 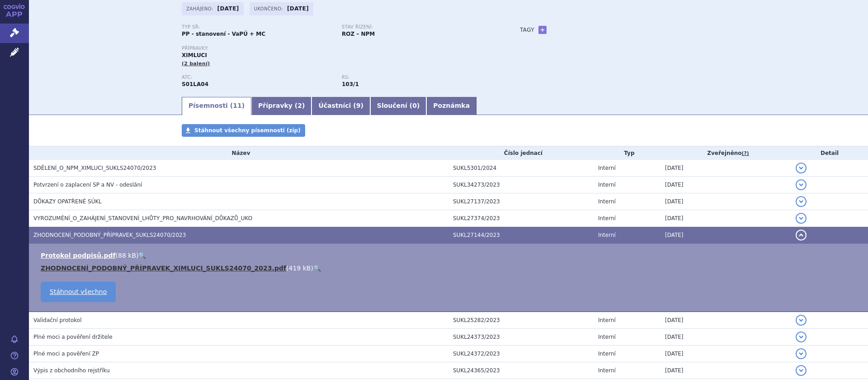 I want to click on a: ZHODNOCENÍ_PODOBNÝ_PŘÍPRAVEK_XIMLUCI_SUKLS24070_2023.pdf, so click(x=163, y=268).